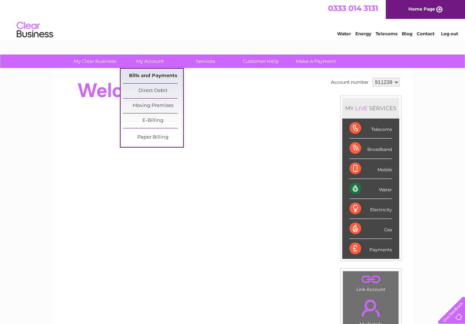 Image resolution: width=465 pixels, height=324 pixels. What do you see at coordinates (344, 33) in the screenshot?
I see `a: Water` at bounding box center [344, 33].